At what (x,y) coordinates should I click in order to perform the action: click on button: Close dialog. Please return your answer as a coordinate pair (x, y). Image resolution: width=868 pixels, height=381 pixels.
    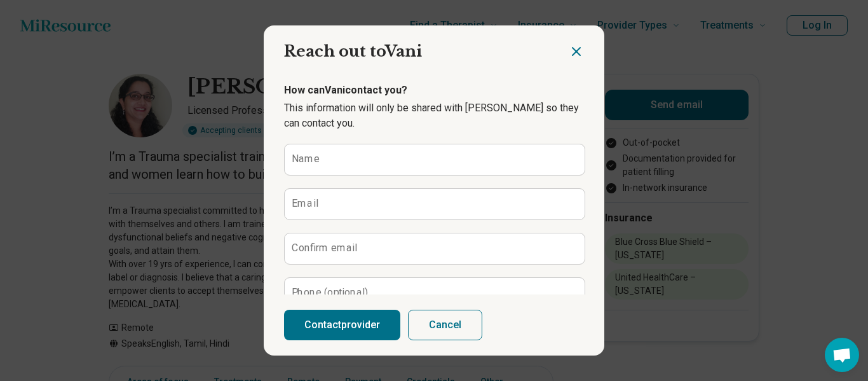
    Looking at the image, I should click on (577, 51).